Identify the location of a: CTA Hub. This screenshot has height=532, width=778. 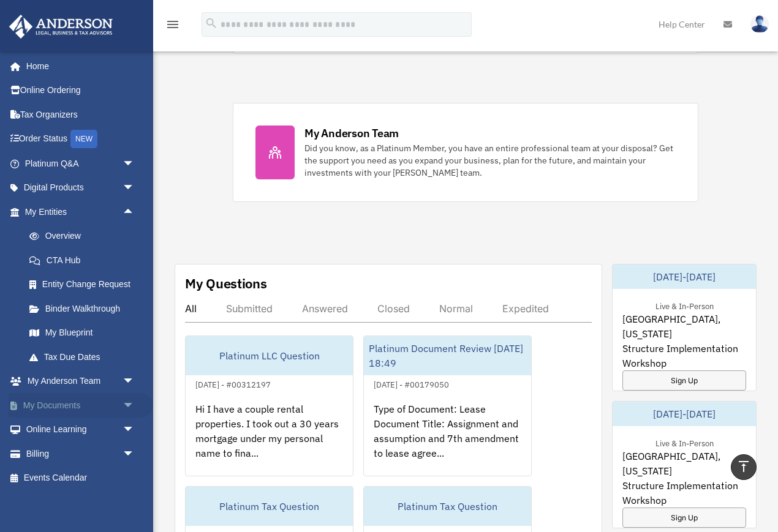
(86, 261).